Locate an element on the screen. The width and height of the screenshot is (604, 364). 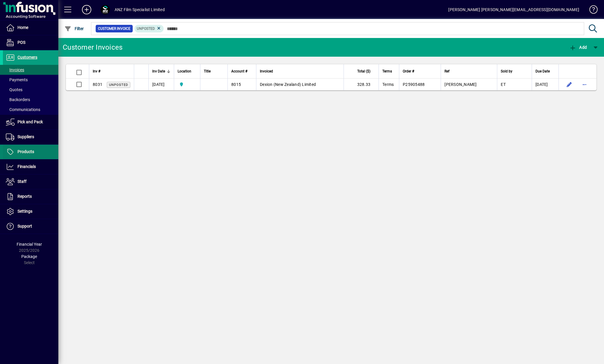
span: Suppliers is located at coordinates (26, 136).